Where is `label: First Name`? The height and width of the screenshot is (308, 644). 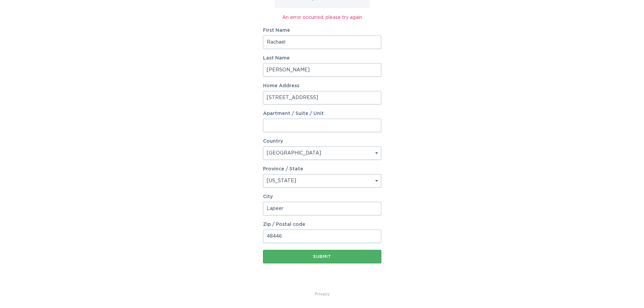
label: First Name is located at coordinates (322, 30).